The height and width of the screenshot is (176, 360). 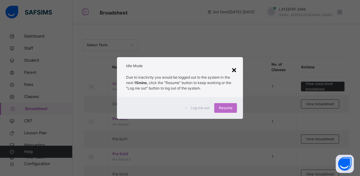 What do you see at coordinates (180, 66) in the screenshot?
I see `h2: Idle Mode` at bounding box center [180, 66].